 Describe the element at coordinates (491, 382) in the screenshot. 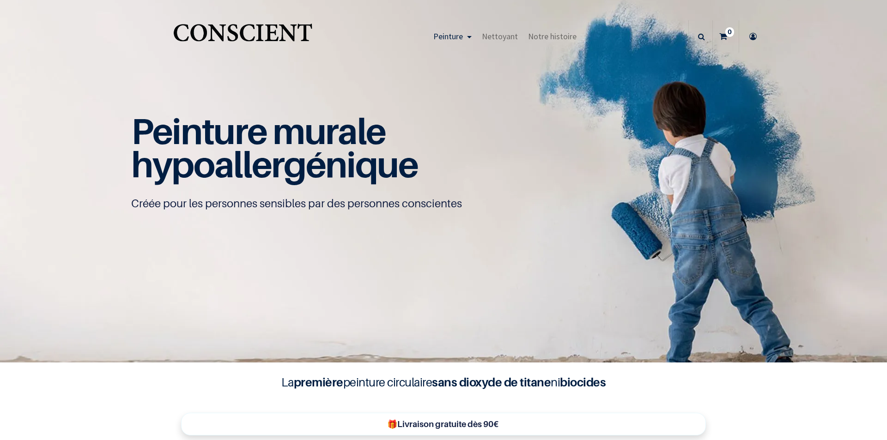

I see `b: sans dioxyde de titane` at that location.